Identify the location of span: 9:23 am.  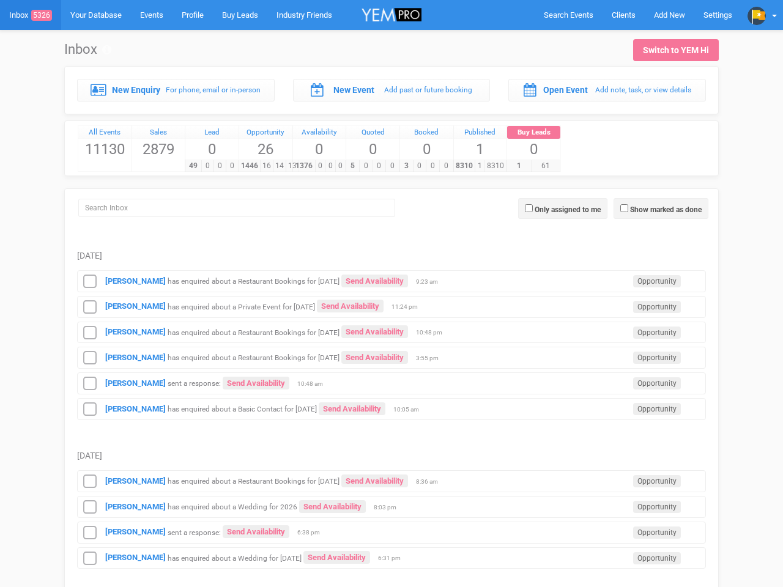
(431, 282).